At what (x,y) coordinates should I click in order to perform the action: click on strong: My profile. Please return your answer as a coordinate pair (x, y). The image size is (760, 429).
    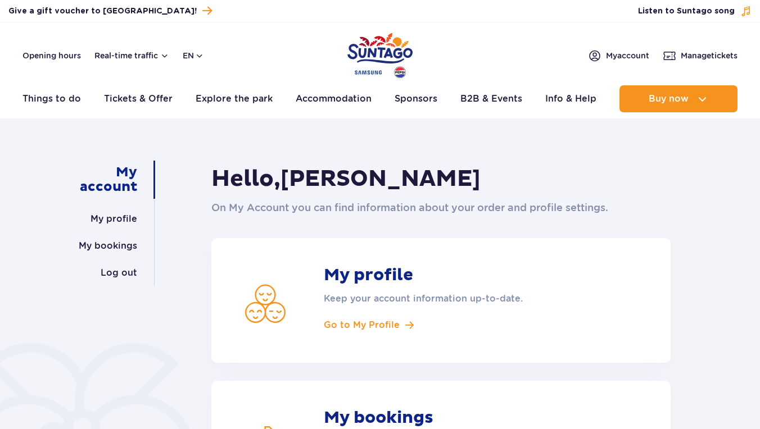
    Looking at the image, I should click on (456, 275).